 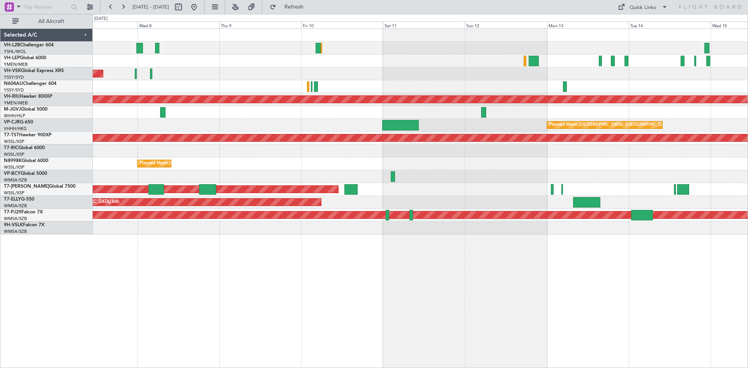 I want to click on span: VP-CJR, so click(x=12, y=122).